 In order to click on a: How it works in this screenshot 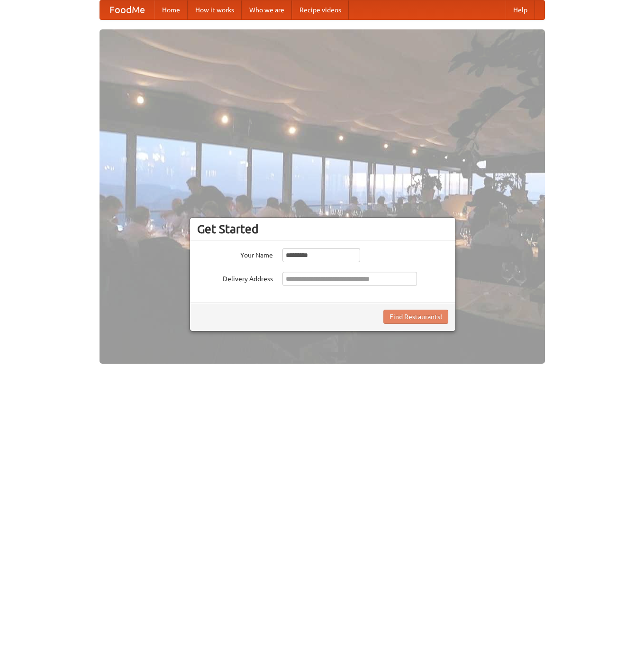, I will do `click(214, 10)`.